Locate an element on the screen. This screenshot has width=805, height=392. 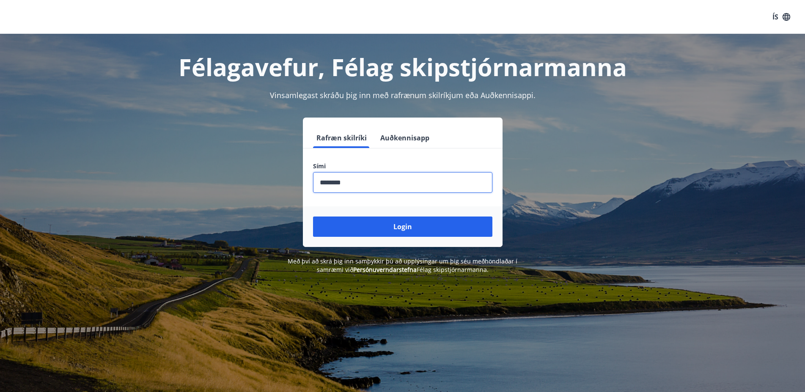
span: Með því að skrá þig inn samþykkir þú að upplýsingar um þig séu meðhöndlaðar í samræmi við Félag s... is located at coordinates (402, 265).